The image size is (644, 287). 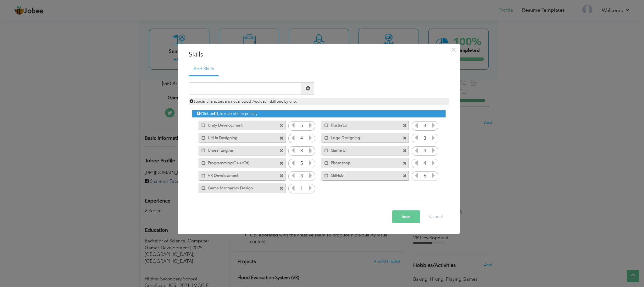 I want to click on label: GitHub, so click(x=361, y=175).